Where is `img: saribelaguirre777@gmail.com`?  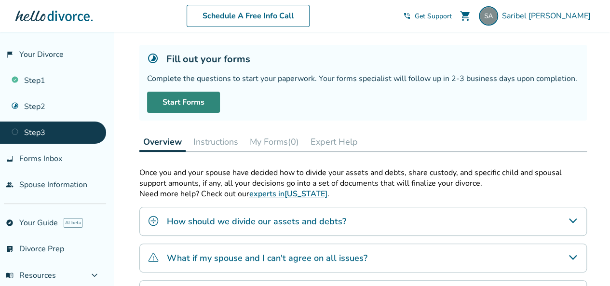
img: saribelaguirre777@gmail.com is located at coordinates (489, 16).